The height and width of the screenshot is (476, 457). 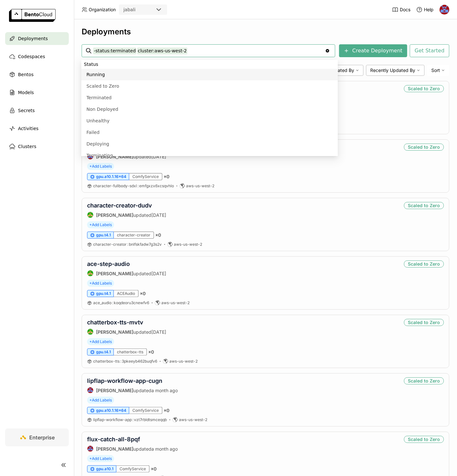 I want to click on div: Recently Updated By, so click(x=395, y=70).